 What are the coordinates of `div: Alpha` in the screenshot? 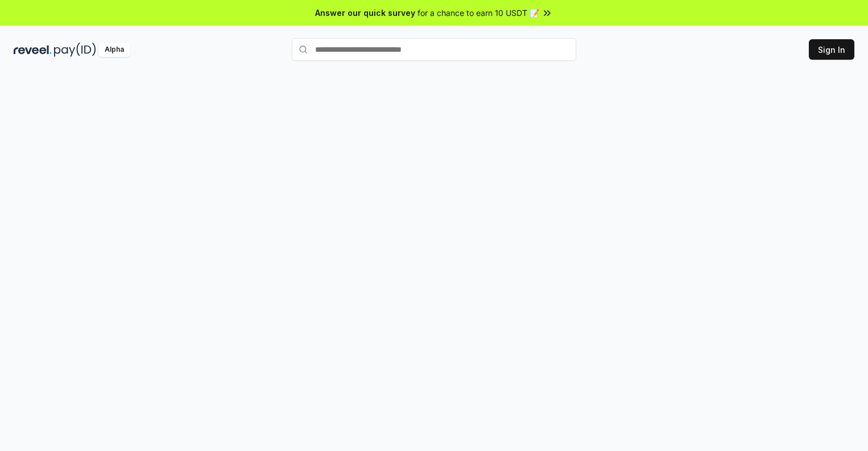 It's located at (114, 50).